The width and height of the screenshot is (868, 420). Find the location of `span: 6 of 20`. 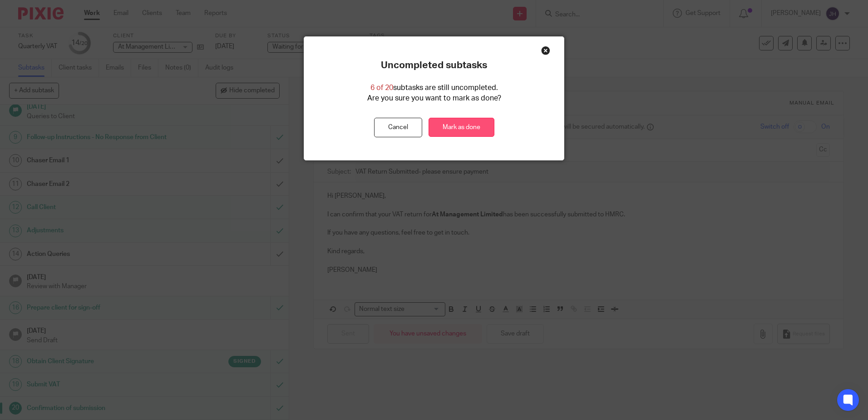

span: 6 of 20 is located at coordinates (381, 88).